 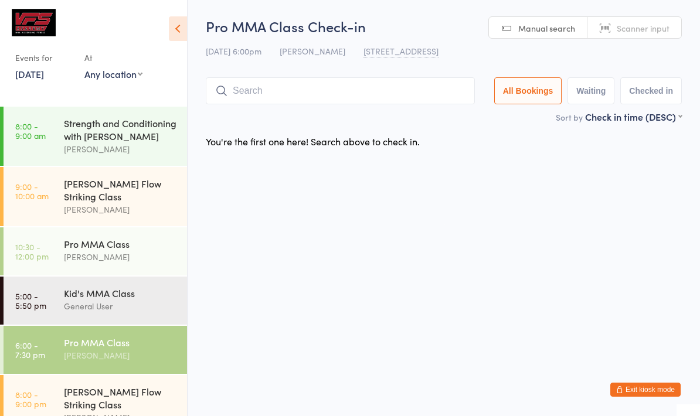 I want to click on img: VFS Academy, so click(x=33, y=22).